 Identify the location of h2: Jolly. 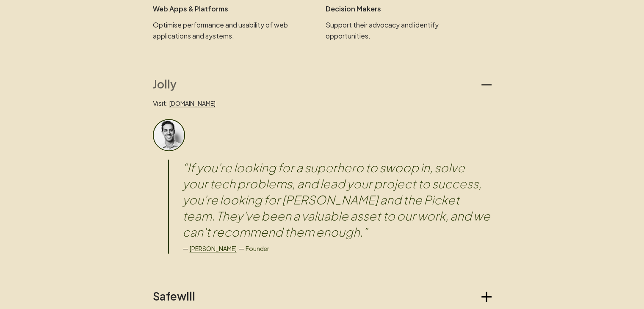
(165, 84).